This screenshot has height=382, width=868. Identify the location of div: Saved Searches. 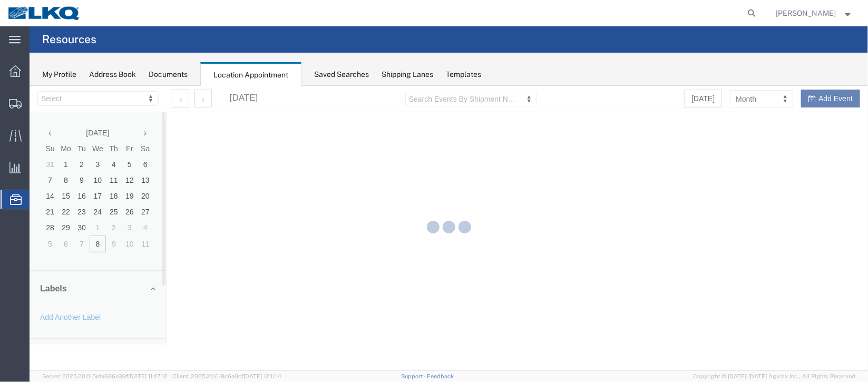
(342, 74).